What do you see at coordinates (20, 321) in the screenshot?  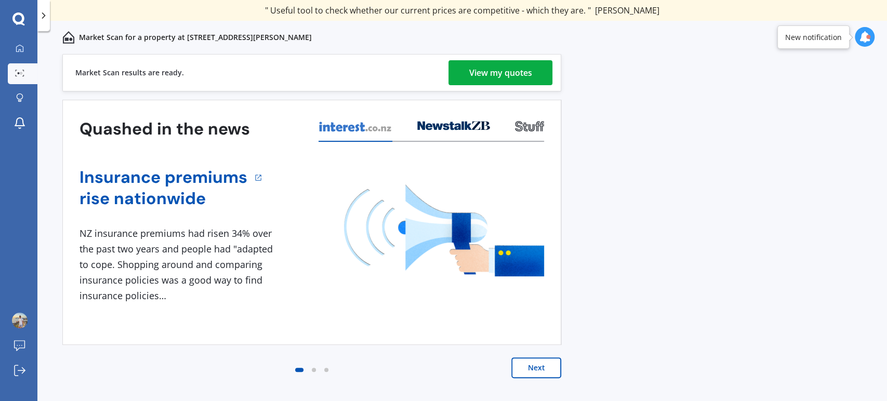 I see `img: ACg8ocI1SygXpb8__rtbuA4C4fImkvZrs23Q2r3_btwrsyNyGHN-1nx52g=s96-c` at bounding box center [20, 321].